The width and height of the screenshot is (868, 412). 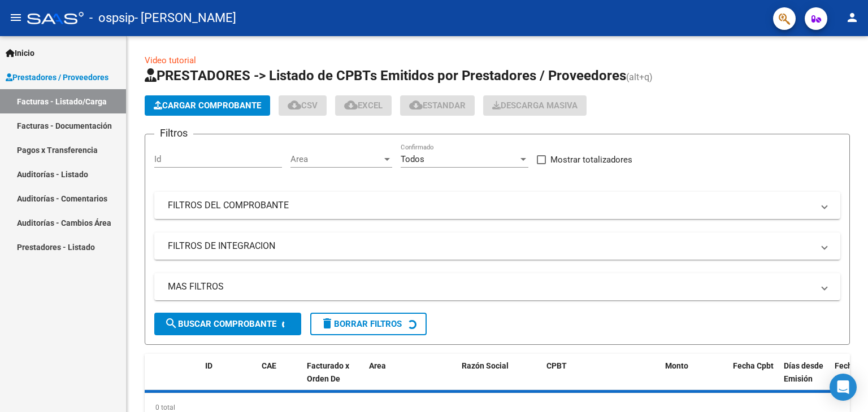 What do you see at coordinates (369, 324) in the screenshot?
I see `button: Borrar Filtros` at bounding box center [369, 324].